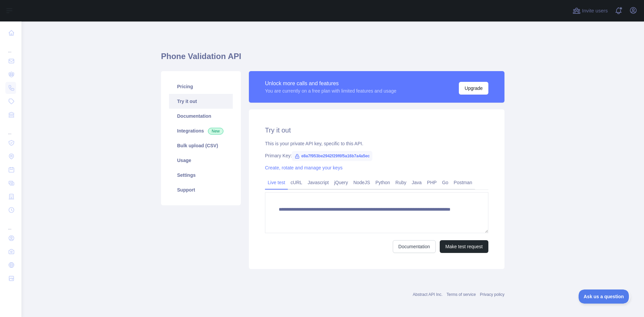 This screenshot has width=644, height=317. Describe the element at coordinates (361, 183) in the screenshot. I see `a: NodeJS` at that location.